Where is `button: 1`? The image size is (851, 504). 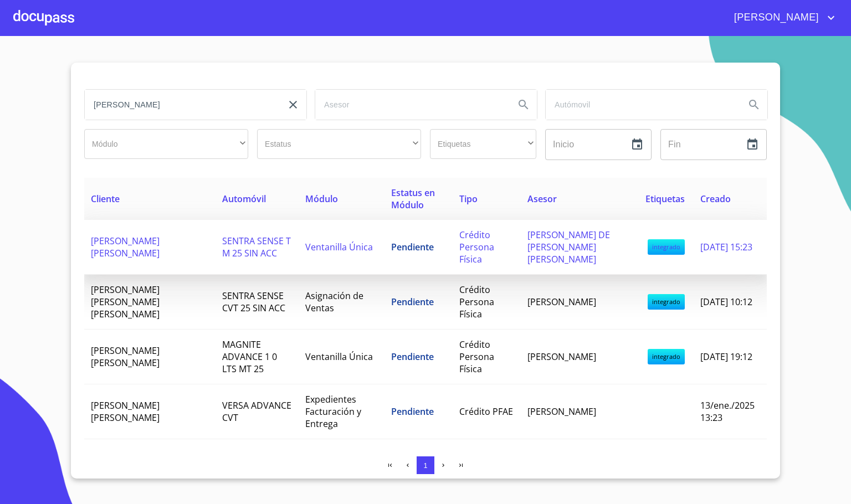
button: 1 is located at coordinates (425, 465).